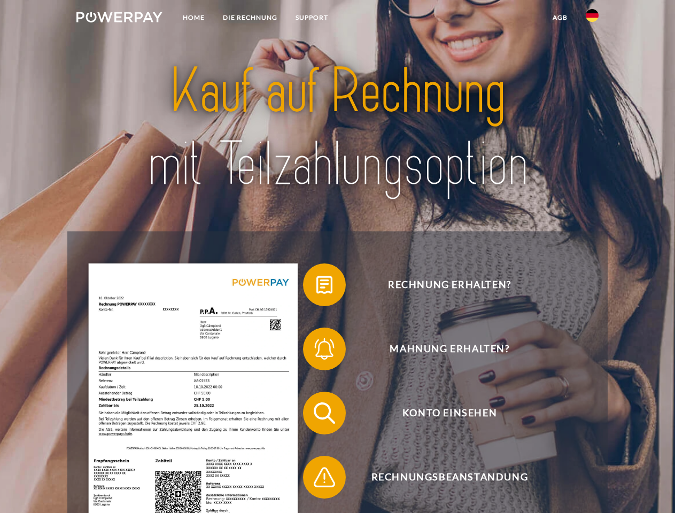  I want to click on button: Mahnung erhalten?, so click(442, 349).